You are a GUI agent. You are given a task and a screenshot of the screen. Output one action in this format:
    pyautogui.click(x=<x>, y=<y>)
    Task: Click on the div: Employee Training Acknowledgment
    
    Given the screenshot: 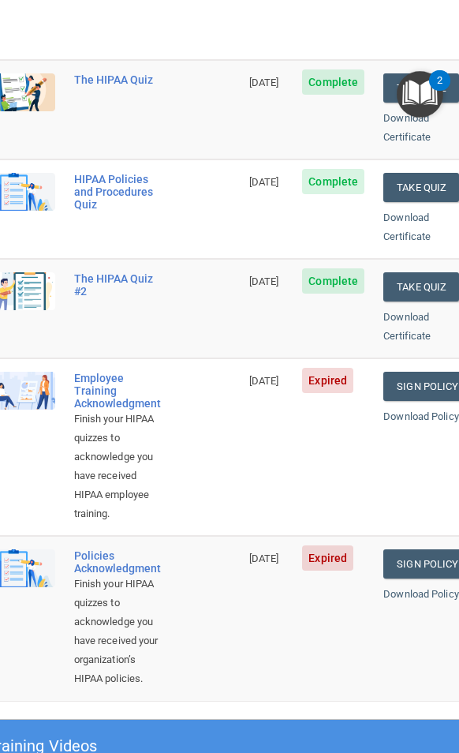 What is the action you would take?
    pyautogui.click(x=118, y=391)
    